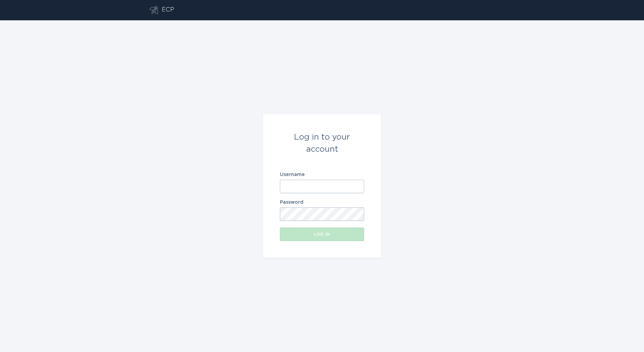  What do you see at coordinates (322, 234) in the screenshot?
I see `button: Log in` at bounding box center [322, 234].